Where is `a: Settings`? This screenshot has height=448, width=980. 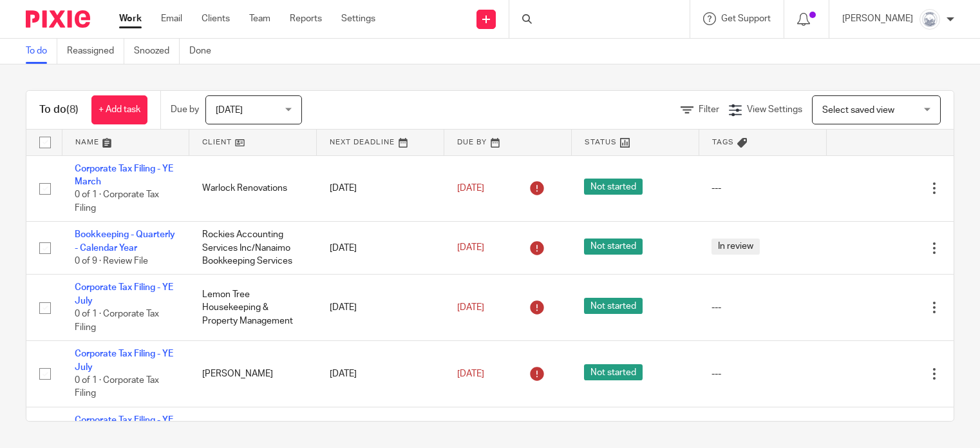
a: Settings is located at coordinates (358, 19).